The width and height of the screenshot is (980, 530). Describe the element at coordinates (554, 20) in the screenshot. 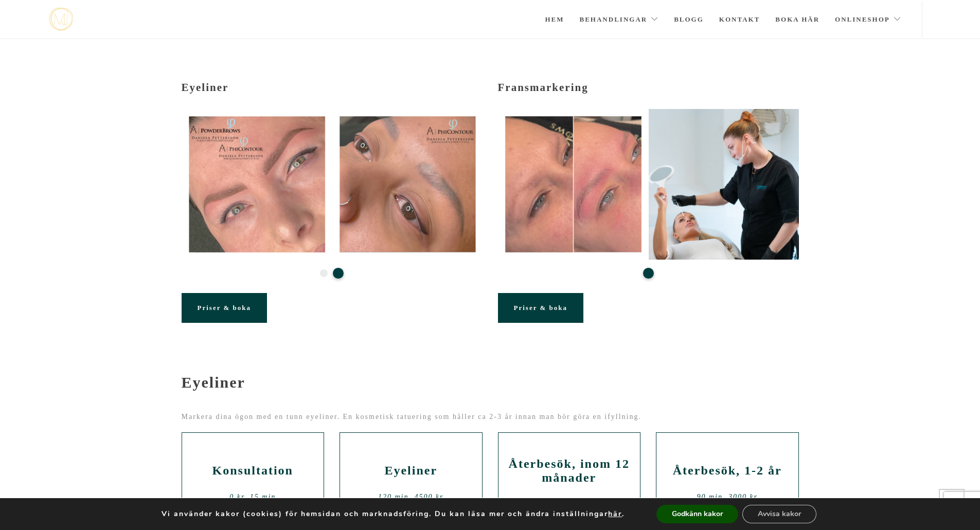

I see `a: Hem` at that location.